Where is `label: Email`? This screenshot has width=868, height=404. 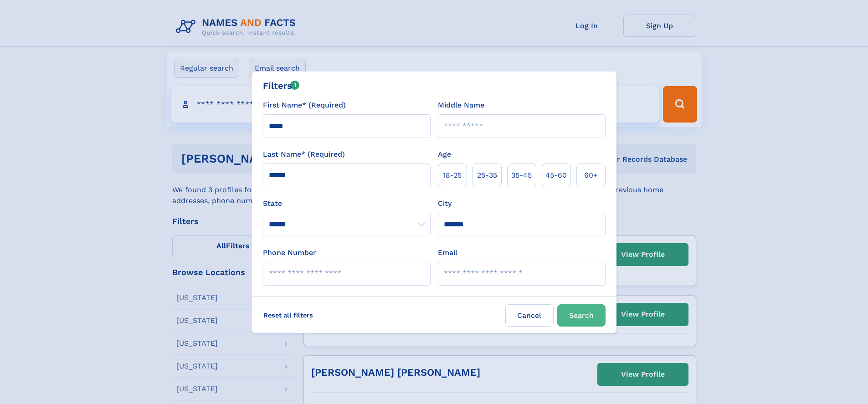
label: Email is located at coordinates (447, 252).